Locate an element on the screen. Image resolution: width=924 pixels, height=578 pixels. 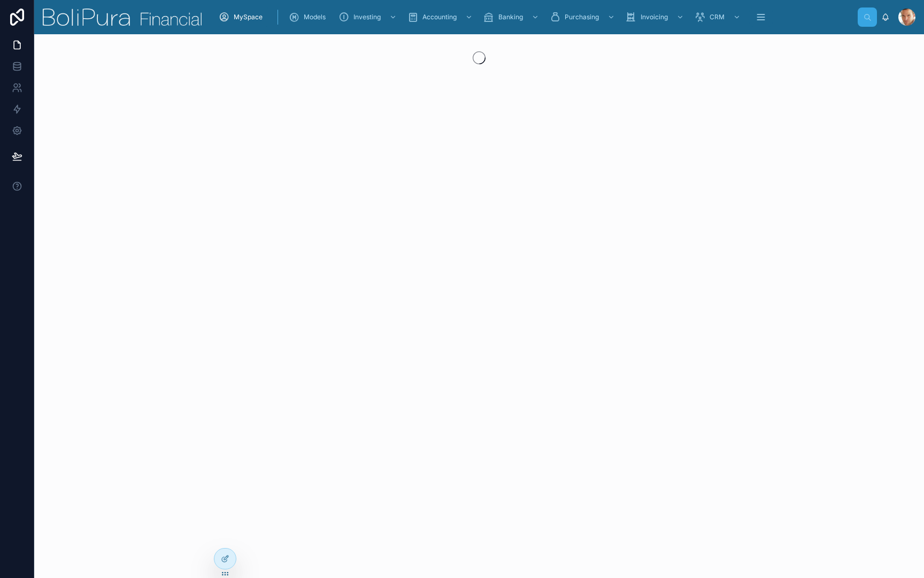
a: Purchasing is located at coordinates (583, 17).